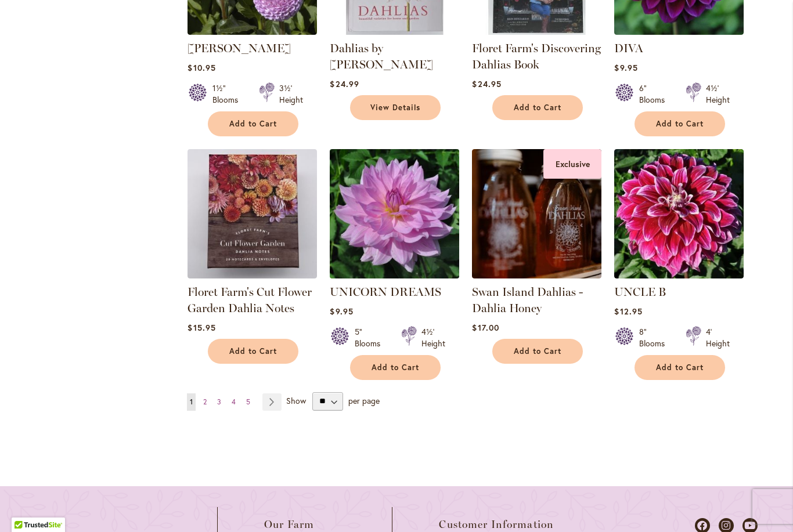  What do you see at coordinates (252, 214) in the screenshot?
I see `img: Floret Farm's Cut Flower Garden Dahlia Notes - FRONT` at bounding box center [252, 214].